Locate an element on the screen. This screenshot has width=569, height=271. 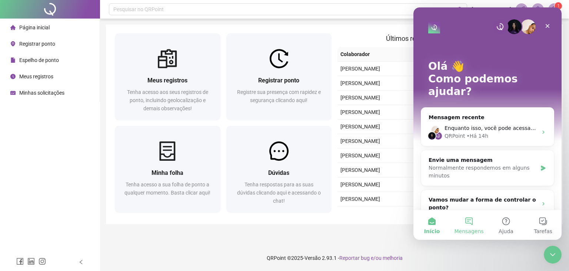
span: file is located at coordinates (13, 60).